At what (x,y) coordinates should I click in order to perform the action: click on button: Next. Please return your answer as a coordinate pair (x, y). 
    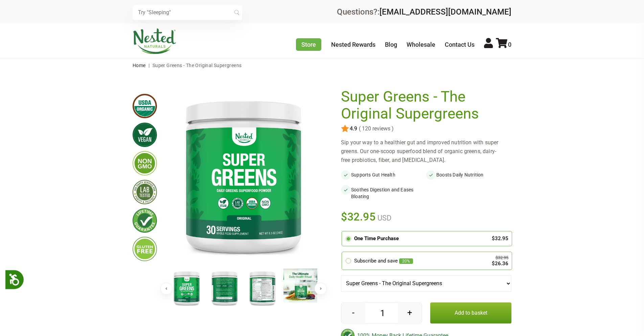
    Looking at the image, I should click on (321, 288).